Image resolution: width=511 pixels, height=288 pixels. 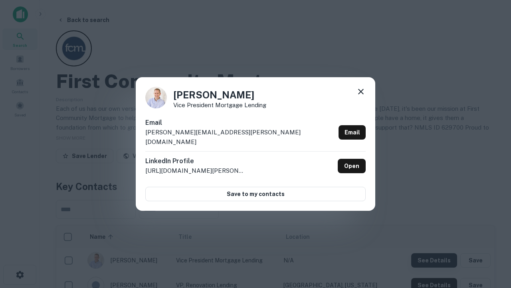 What do you see at coordinates (491, 243) in the screenshot?
I see `div: Chat Widget` at bounding box center [491, 243].